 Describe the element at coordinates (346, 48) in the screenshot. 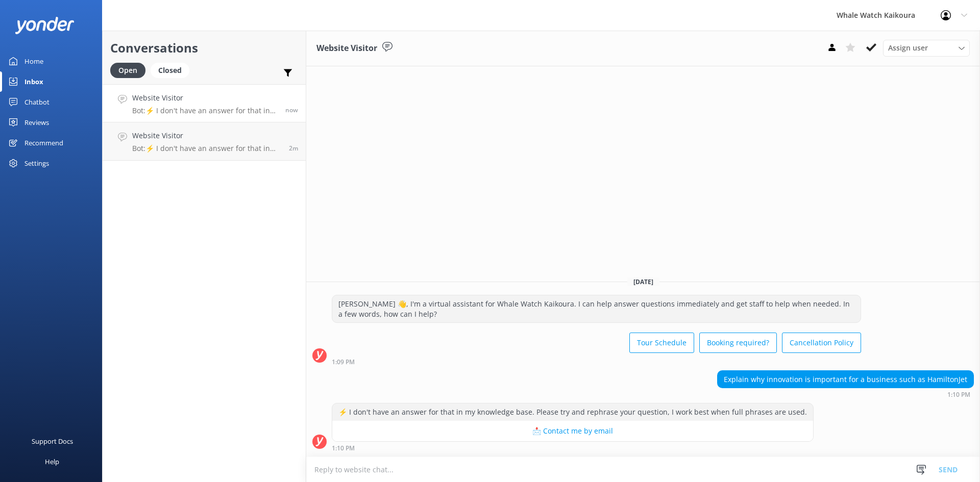

I see `h3: Website Visitor` at that location.